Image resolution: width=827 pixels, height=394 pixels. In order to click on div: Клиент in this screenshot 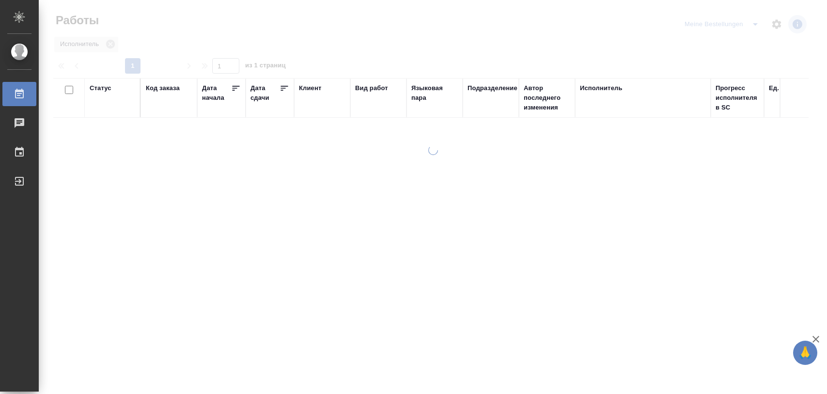, I will do `click(310, 88)`.